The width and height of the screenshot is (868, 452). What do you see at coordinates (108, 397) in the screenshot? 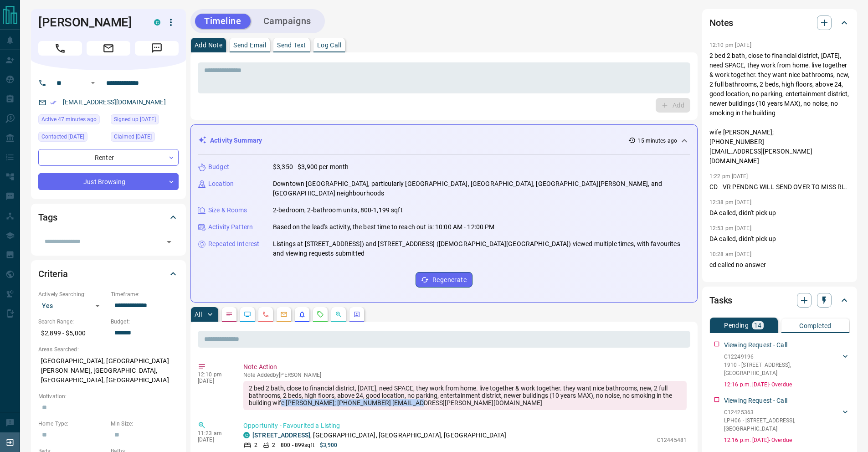
I see `p: Motivation:` at bounding box center [108, 397].